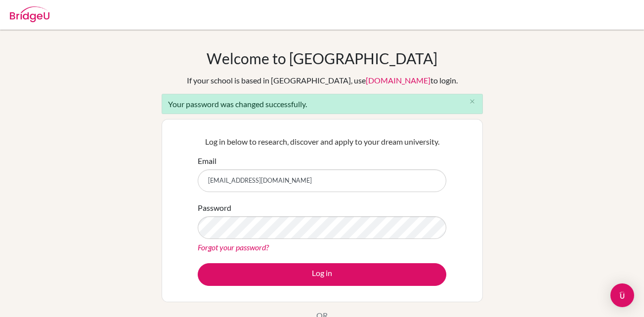  I want to click on p: Log in below to research, discover and apply to your dream university., so click(322, 142).